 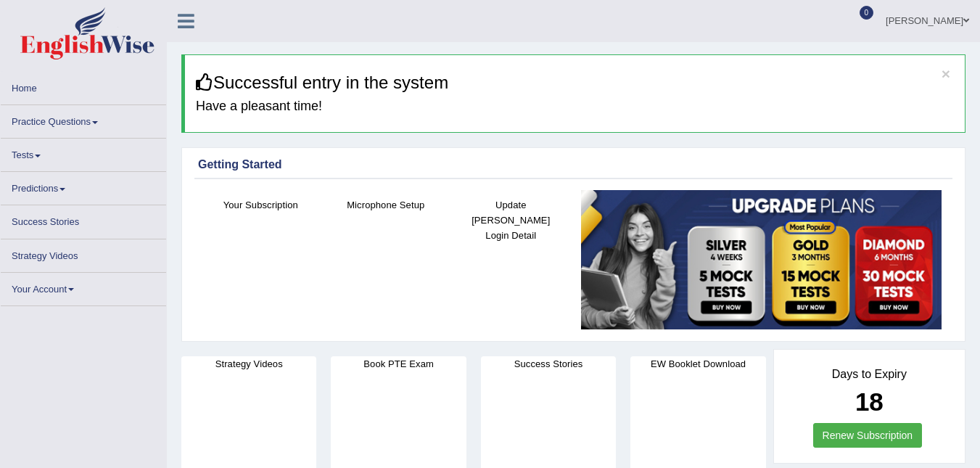 I want to click on h4: Your Subscription, so click(x=261, y=205).